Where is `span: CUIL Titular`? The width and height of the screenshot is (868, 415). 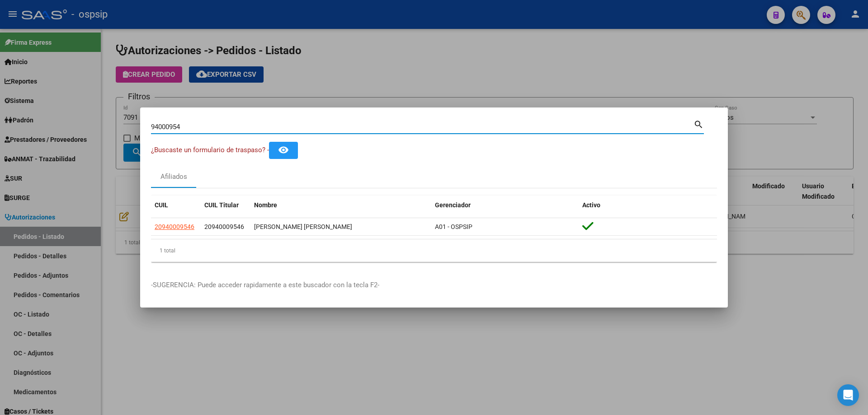
span: CUIL Titular is located at coordinates (222, 205).